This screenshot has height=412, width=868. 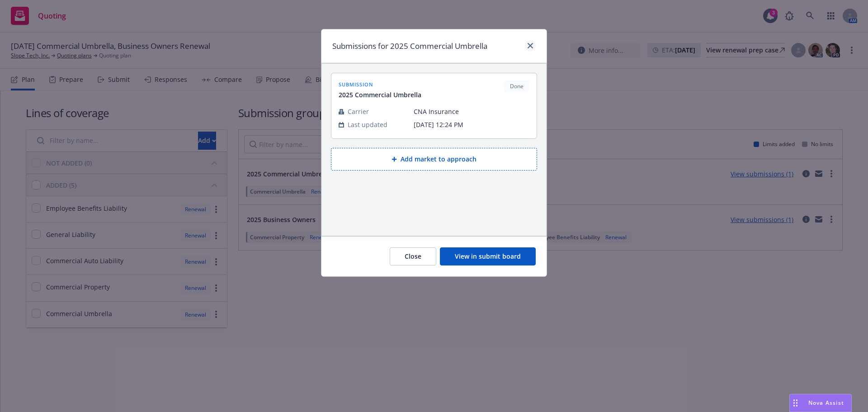 What do you see at coordinates (795, 403) in the screenshot?
I see `div: Drag to move` at bounding box center [795, 403].